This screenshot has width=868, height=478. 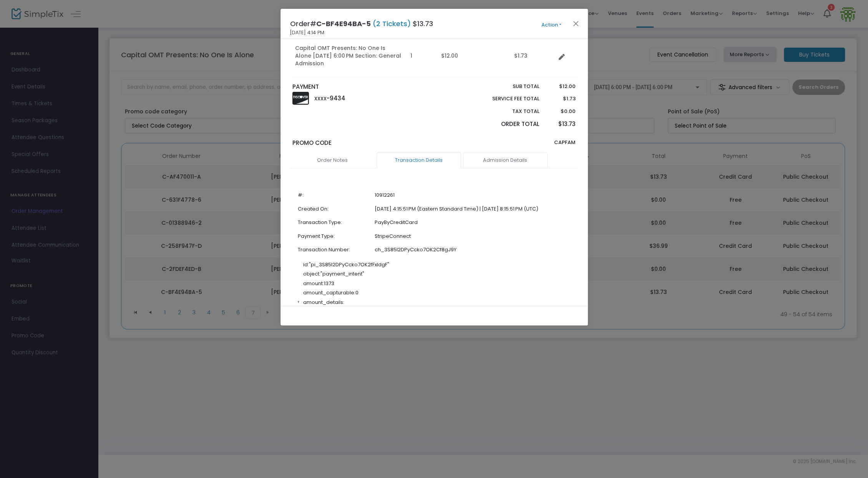 I want to click on span: -9434, so click(x=336, y=98).